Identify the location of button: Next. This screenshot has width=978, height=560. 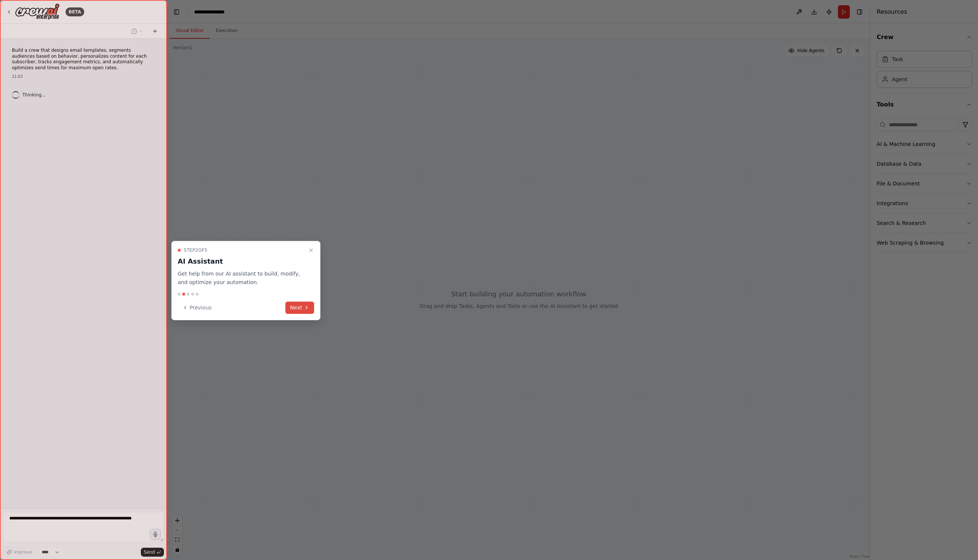
(299, 307).